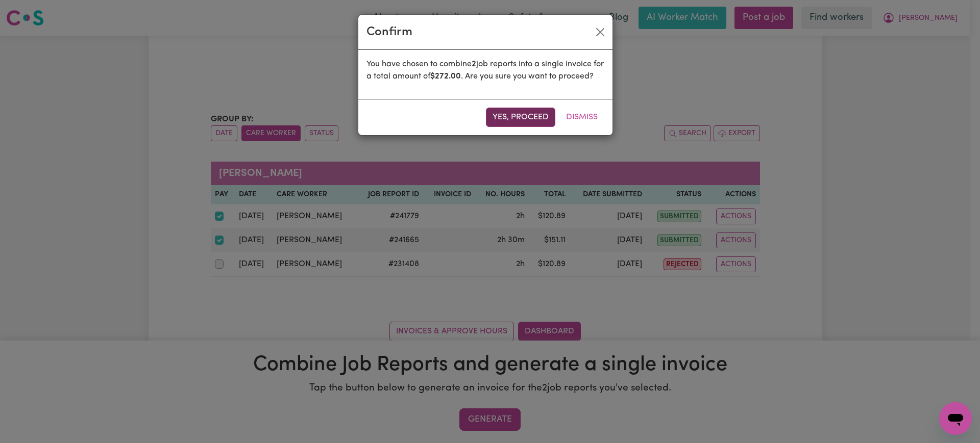 The image size is (980, 443). What do you see at coordinates (445, 77) in the screenshot?
I see `b: $ 272.00` at bounding box center [445, 77].